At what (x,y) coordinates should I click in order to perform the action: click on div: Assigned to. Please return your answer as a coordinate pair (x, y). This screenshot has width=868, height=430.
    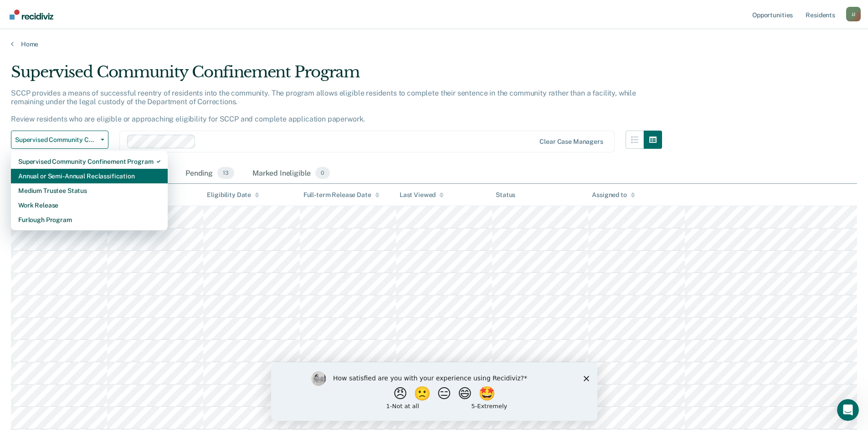
    Looking at the image, I should click on (613, 195).